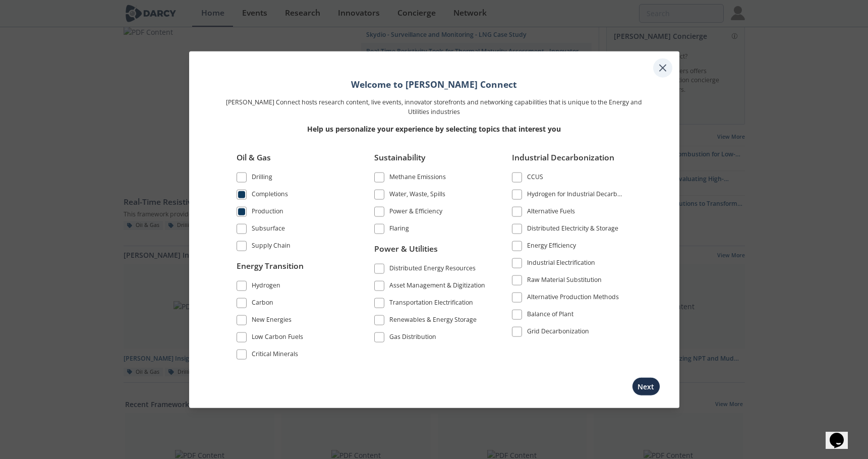 The height and width of the screenshot is (459, 868). I want to click on div: Flaring, so click(399, 230).